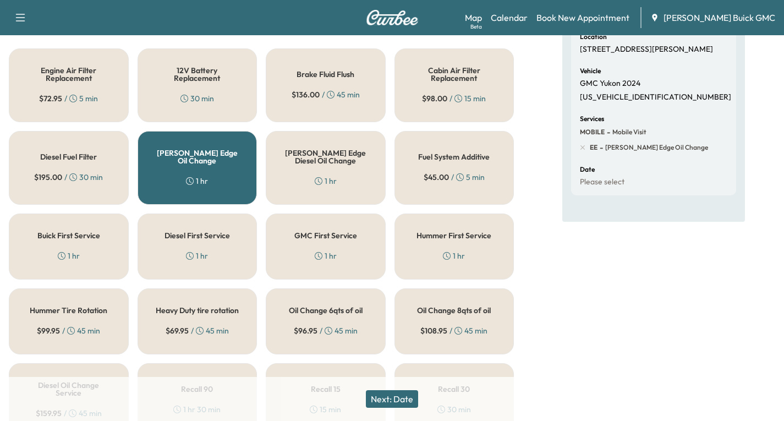  I want to click on h5: Cabin Air Filter Replacement, so click(455, 74).